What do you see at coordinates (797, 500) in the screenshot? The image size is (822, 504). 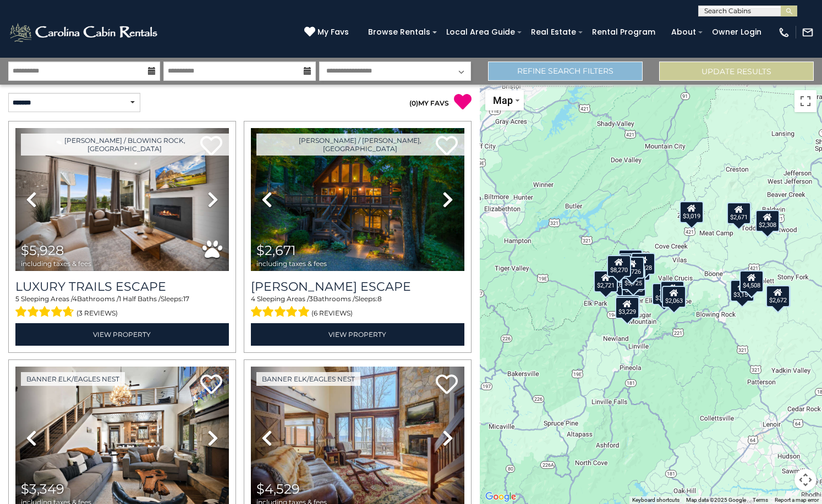 I see `a: Report a map error` at bounding box center [797, 500].